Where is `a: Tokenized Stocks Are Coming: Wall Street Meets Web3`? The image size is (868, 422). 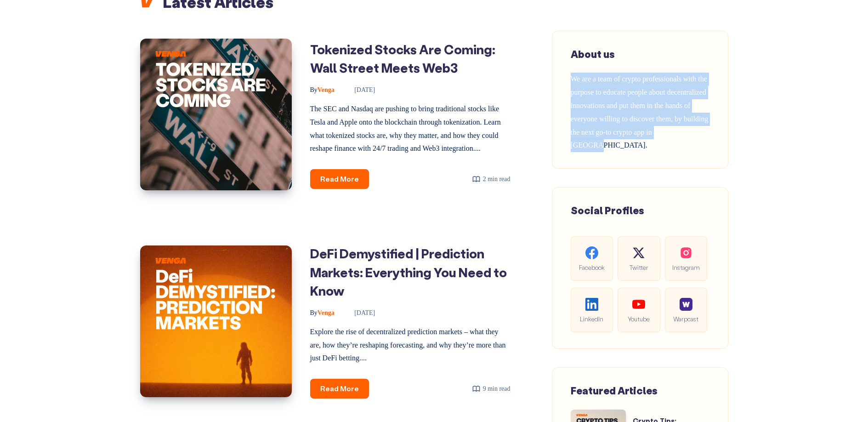 a: Tokenized Stocks Are Coming: Wall Street Meets Web3 is located at coordinates (403, 58).